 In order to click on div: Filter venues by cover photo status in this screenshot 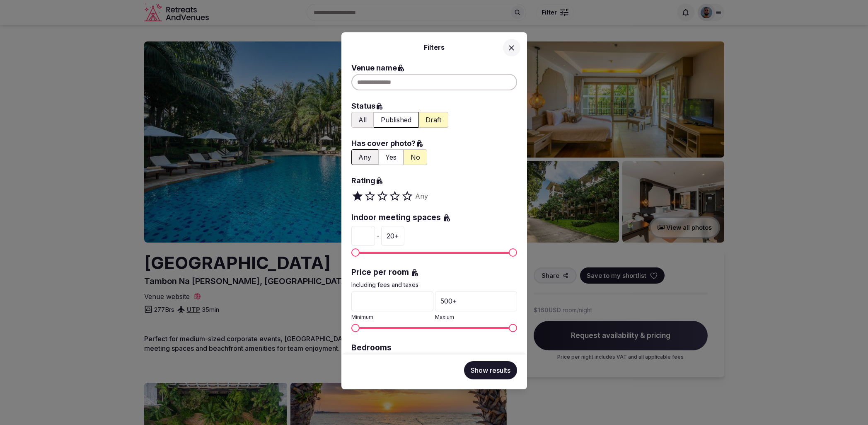, I will do `click(435, 157)`.